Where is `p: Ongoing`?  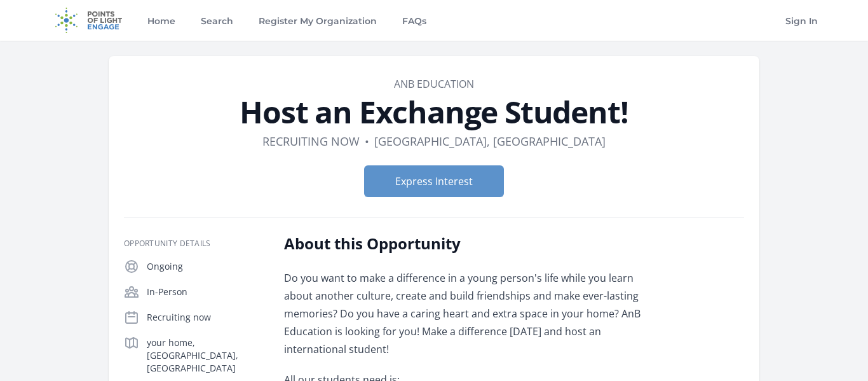
p: Ongoing is located at coordinates (205, 266).